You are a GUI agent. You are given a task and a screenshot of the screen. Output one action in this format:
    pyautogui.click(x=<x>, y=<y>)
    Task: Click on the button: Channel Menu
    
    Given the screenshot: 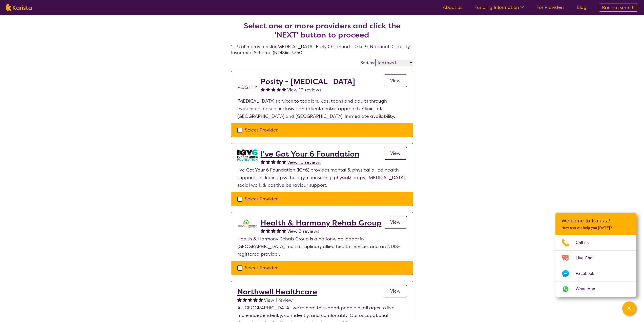 What is the action you would take?
    pyautogui.click(x=630, y=309)
    